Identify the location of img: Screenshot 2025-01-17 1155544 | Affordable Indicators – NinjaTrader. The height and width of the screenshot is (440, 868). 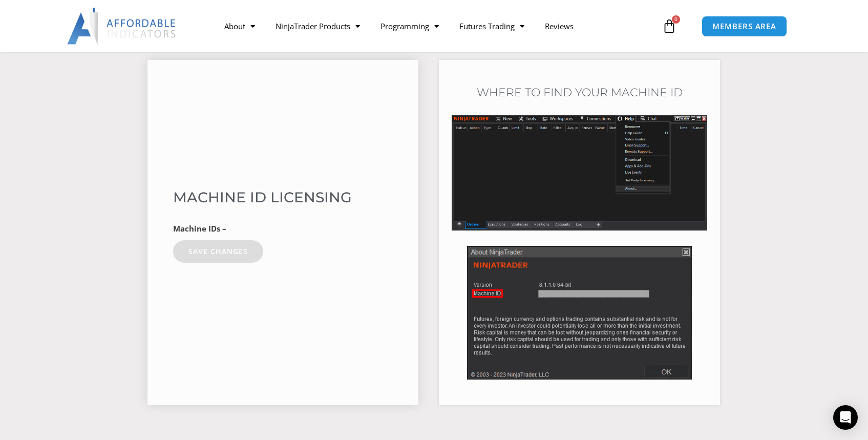
(580, 173).